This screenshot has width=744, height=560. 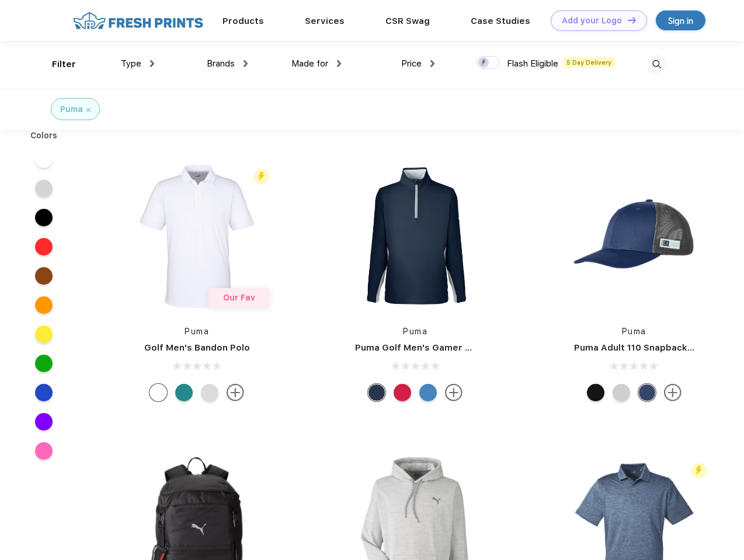 I want to click on a: Puma Golf Men's Gamer Golf Quarter-Zip, so click(x=447, y=348).